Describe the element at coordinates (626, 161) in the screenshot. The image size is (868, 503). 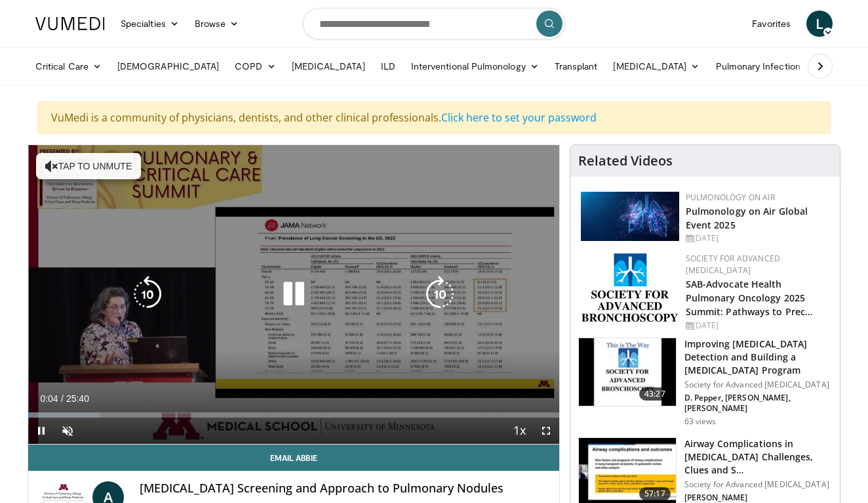
I see `h4: Related Videos` at that location.